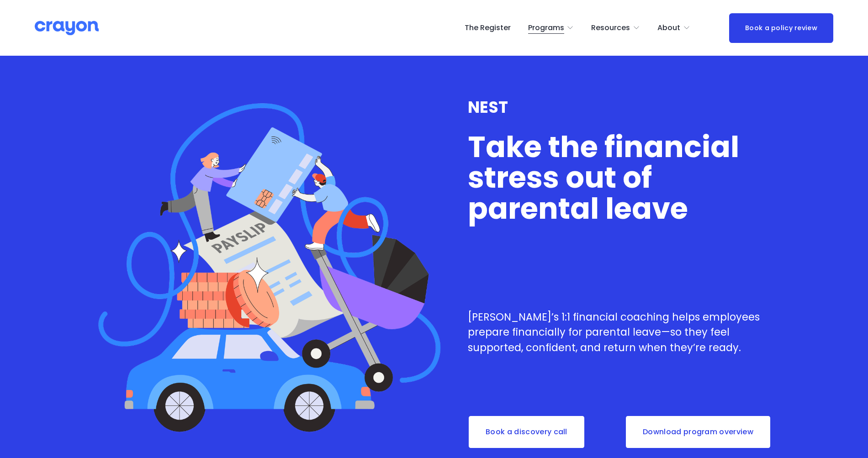  What do you see at coordinates (669, 28) in the screenshot?
I see `span: About` at bounding box center [669, 28].